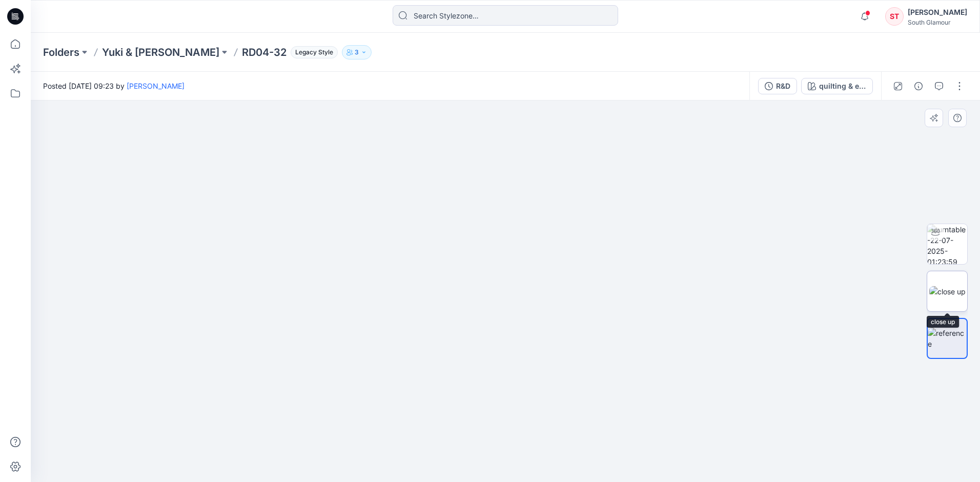 The width and height of the screenshot is (980, 482). I want to click on input: Search Stylezone…, so click(505, 15).